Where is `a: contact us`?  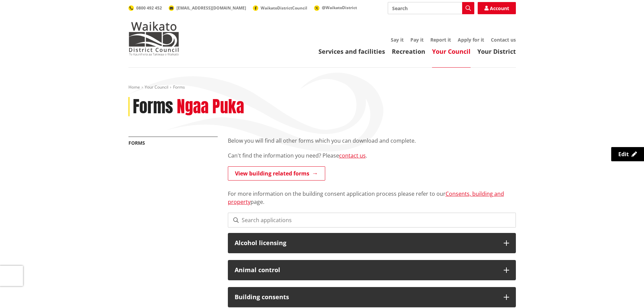
a: contact us is located at coordinates (353, 156).